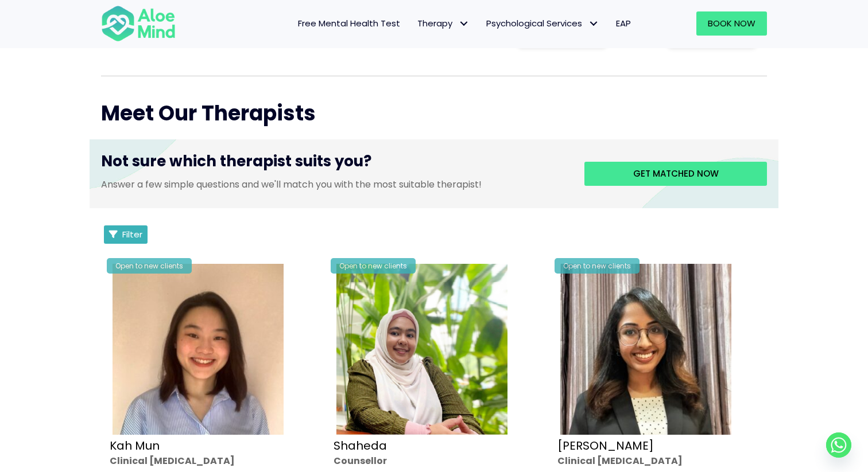  Describe the element at coordinates (676, 173) in the screenshot. I see `span: Get matched now` at that location.